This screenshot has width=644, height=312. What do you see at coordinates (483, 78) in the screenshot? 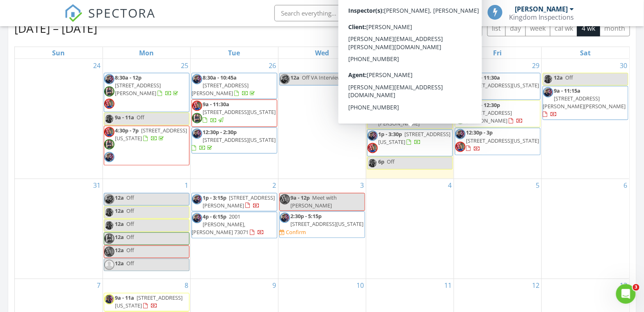
I see `span: 8:30a - 11:30a` at bounding box center [483, 78].